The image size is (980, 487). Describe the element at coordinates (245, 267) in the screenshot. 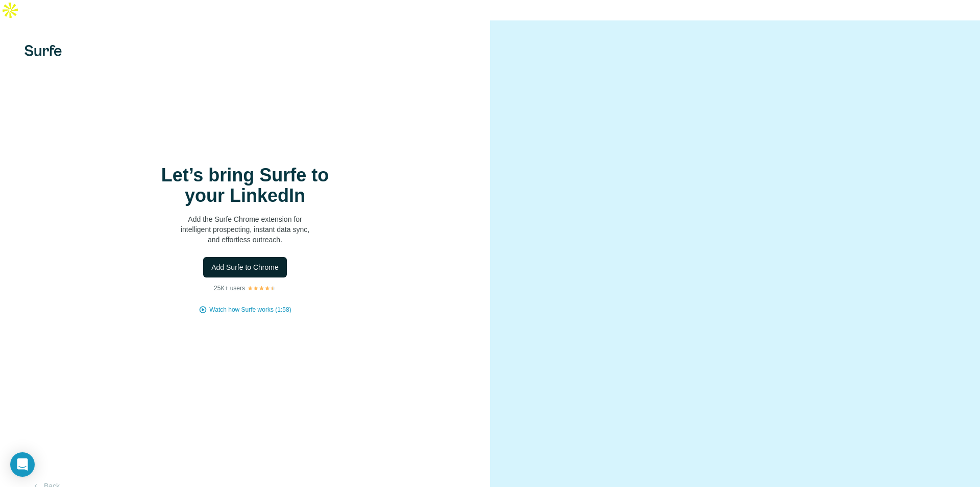

I see `button: Add Surfe to Chrome` at that location.